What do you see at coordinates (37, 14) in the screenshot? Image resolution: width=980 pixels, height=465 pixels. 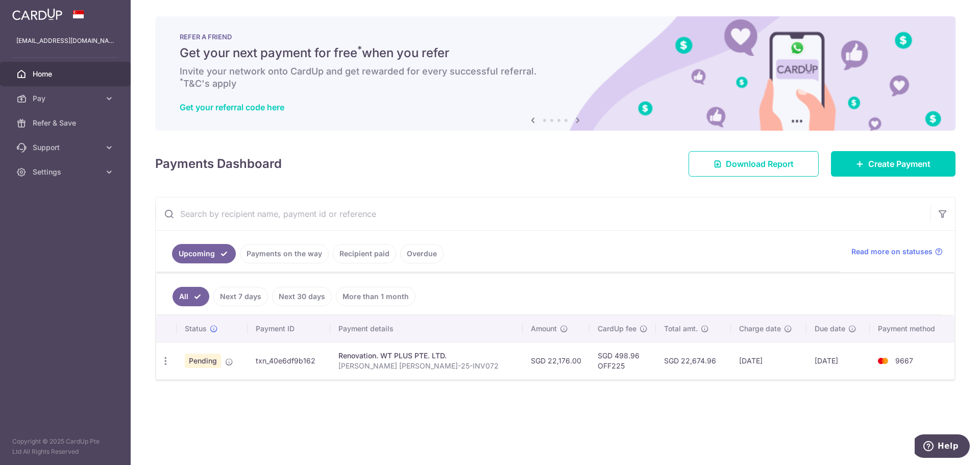 I see `img: CardUp` at bounding box center [37, 14].